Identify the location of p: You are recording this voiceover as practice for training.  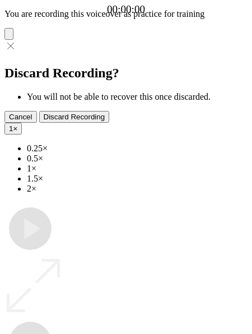
(126, 14).